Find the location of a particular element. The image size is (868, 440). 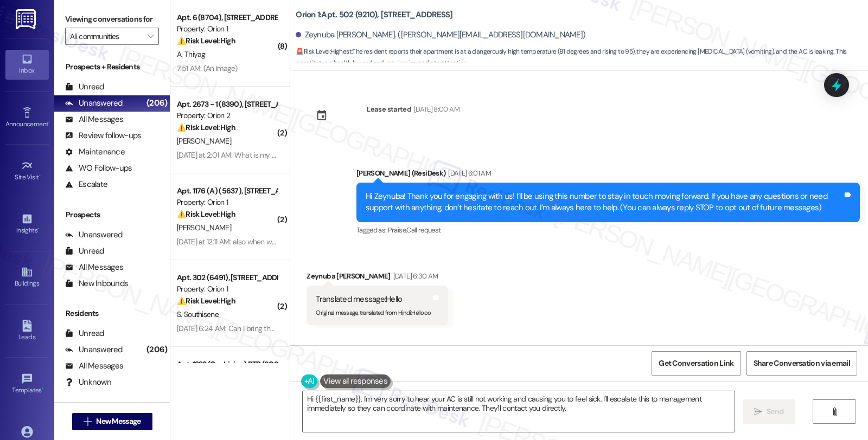

span: Get Conversation Link is located at coordinates (696, 363).